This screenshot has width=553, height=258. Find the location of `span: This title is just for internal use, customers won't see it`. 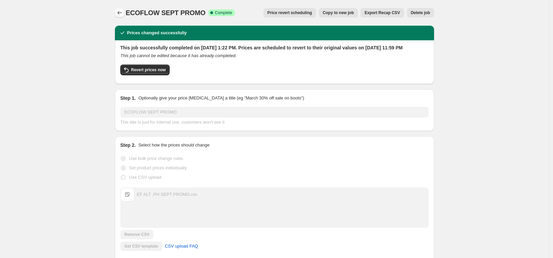

span: This title is just for internal use, customers won't see it is located at coordinates (172, 122).